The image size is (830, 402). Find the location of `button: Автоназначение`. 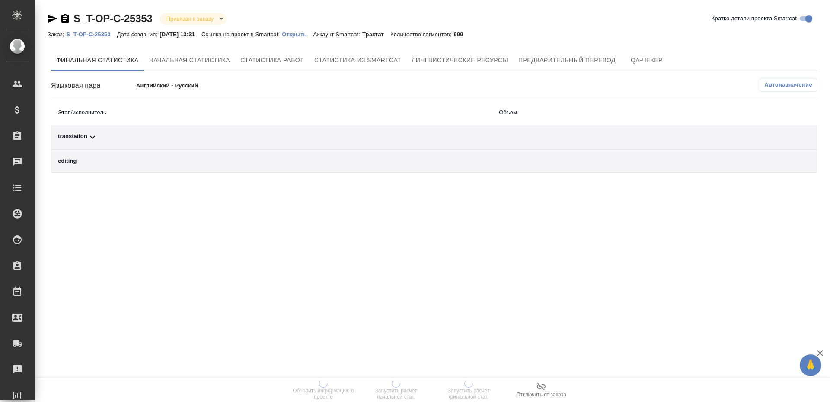

button: Автоназначение is located at coordinates (788, 85).